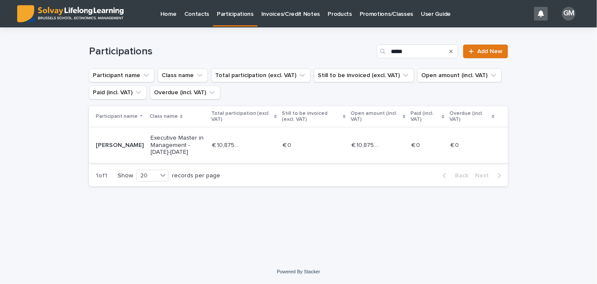  I want to click on p: Participant name, so click(117, 116).